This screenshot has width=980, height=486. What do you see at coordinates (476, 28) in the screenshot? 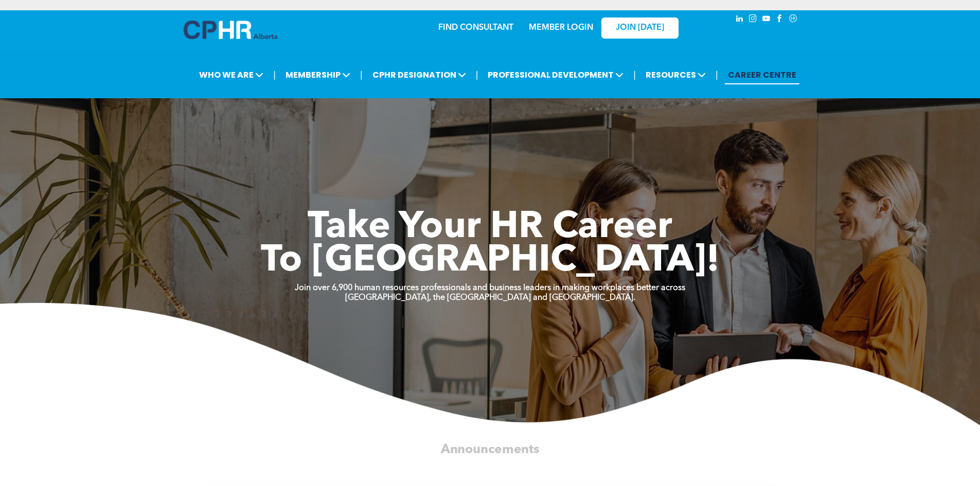
I see `a: FIND CONSULTANT` at bounding box center [476, 28].